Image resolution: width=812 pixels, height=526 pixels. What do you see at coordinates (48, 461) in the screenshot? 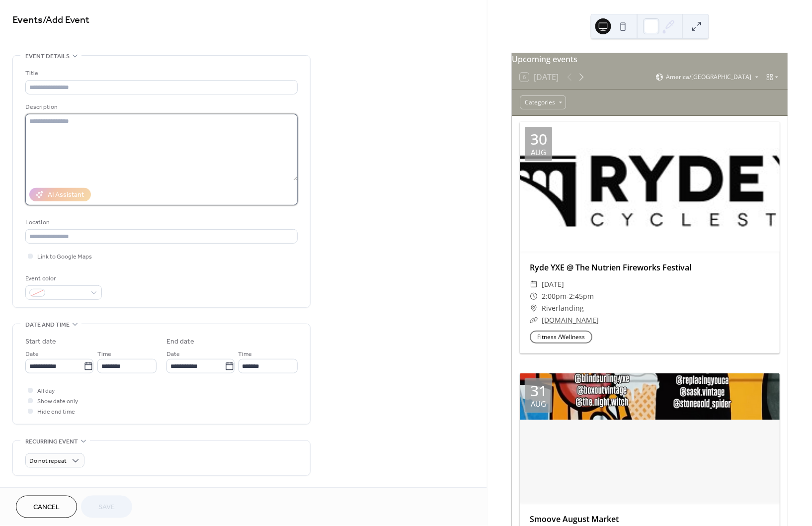
I see `span: Do not repeat` at bounding box center [48, 461].